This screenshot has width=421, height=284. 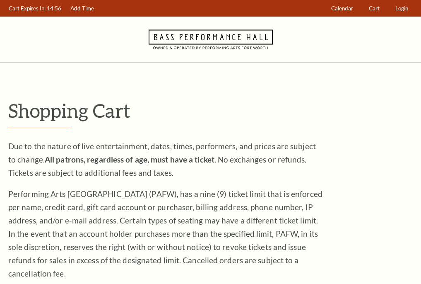 I want to click on p: Shopping Cart, so click(x=211, y=110).